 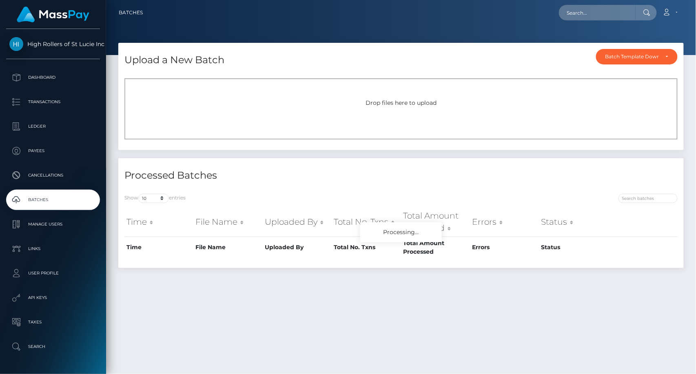 I want to click on a: Dashboard, so click(x=53, y=78).